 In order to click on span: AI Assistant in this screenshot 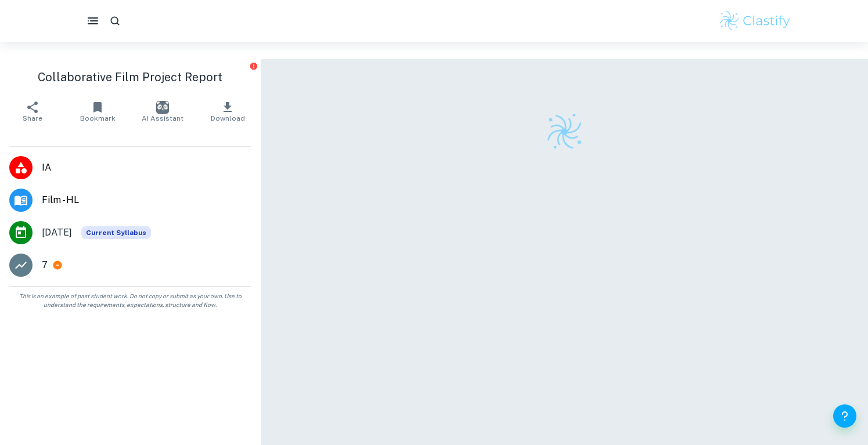, I will do `click(162, 119)`.